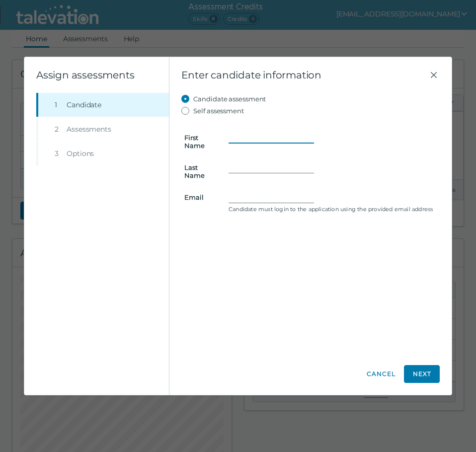  I want to click on label: Email, so click(200, 198).